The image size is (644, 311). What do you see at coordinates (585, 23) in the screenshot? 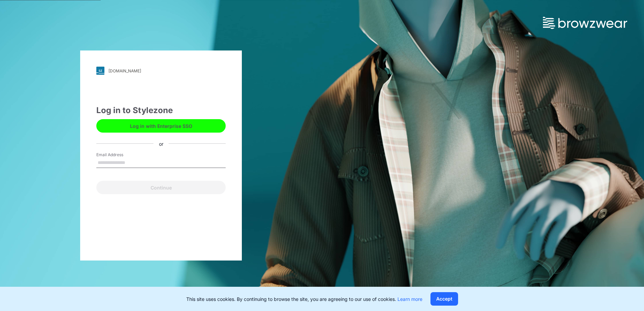
I see `img: browzwear-logo.73288ffb.svg` at bounding box center [585, 23].